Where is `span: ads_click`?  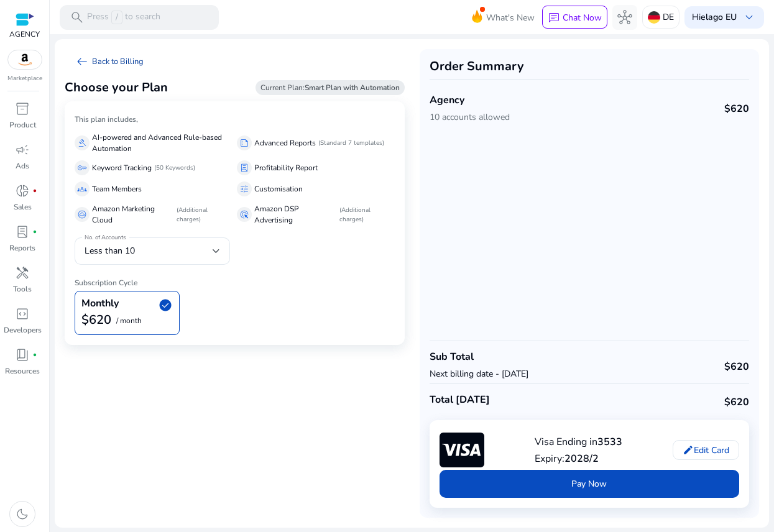
span: ads_click is located at coordinates (245, 215).